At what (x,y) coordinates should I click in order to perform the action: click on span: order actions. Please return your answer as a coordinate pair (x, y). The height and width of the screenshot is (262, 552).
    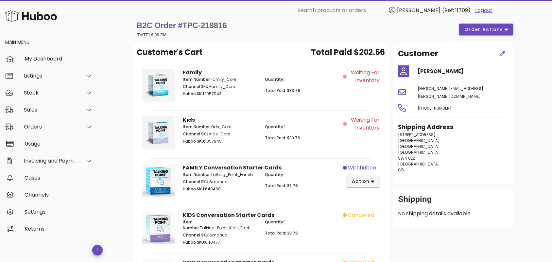
    Looking at the image, I should click on (484, 29).